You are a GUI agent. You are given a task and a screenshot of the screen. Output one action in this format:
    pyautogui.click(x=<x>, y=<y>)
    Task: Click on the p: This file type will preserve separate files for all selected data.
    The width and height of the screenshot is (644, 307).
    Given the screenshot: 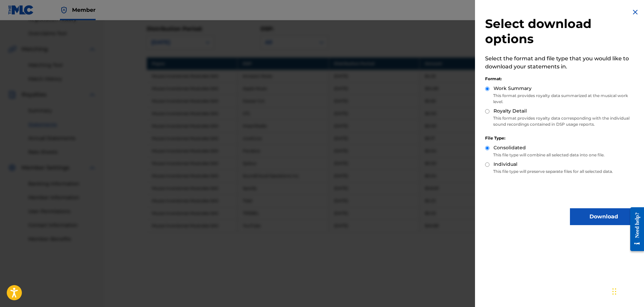 What is the action you would take?
    pyautogui.click(x=562, y=171)
    